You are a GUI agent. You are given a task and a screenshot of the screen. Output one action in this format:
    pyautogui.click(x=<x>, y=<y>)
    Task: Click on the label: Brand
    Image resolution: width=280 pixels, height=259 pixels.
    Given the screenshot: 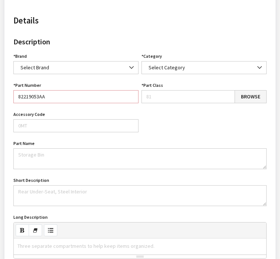 What is the action you would take?
    pyautogui.click(x=20, y=56)
    